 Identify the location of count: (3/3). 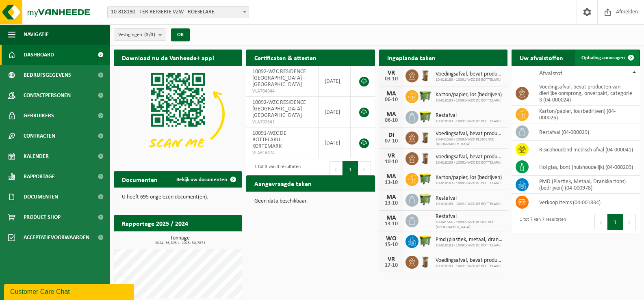
(150, 35).